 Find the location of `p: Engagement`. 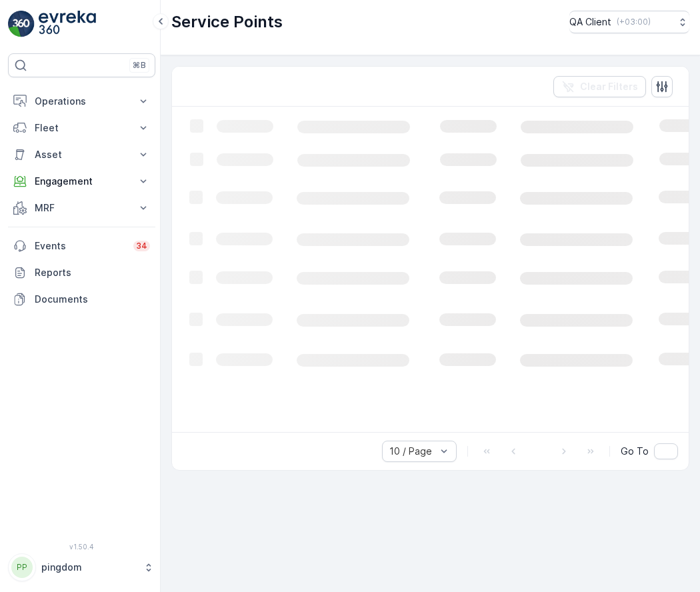

p: Engagement is located at coordinates (81, 181).